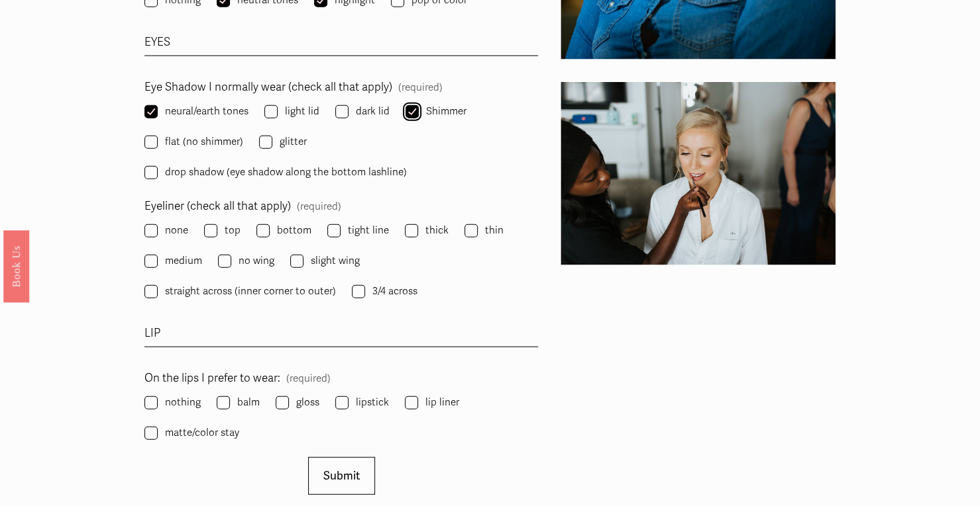 Image resolution: width=980 pixels, height=506 pixels. Describe the element at coordinates (176, 230) in the screenshot. I see `span: none` at that location.